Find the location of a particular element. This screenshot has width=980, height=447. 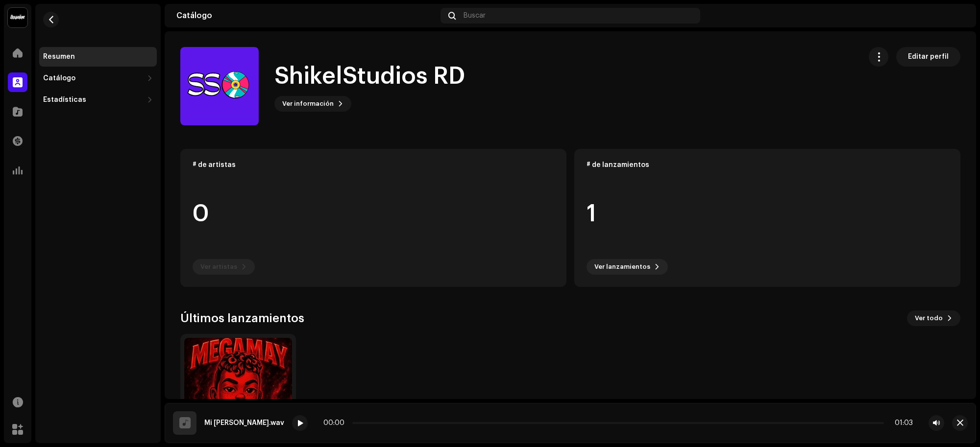

button: Ver todo is located at coordinates (934, 318).